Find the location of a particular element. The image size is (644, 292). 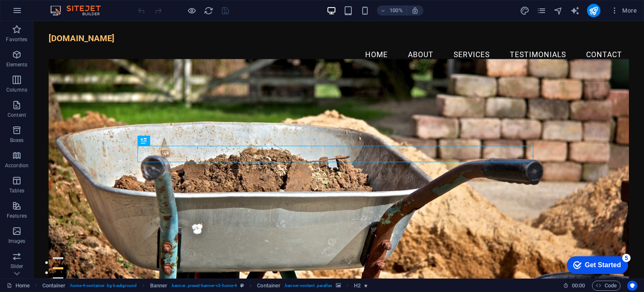

button: Click here to leave preview mode and continue editing is located at coordinates (192, 11).